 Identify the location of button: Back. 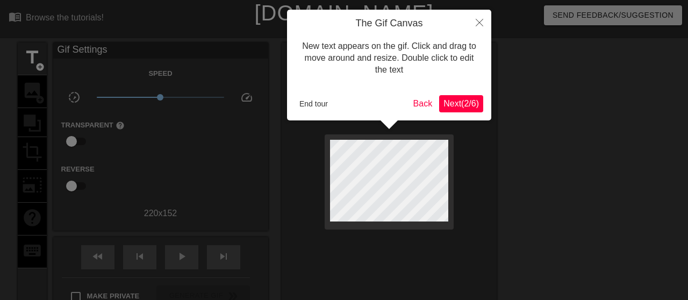
(423, 104).